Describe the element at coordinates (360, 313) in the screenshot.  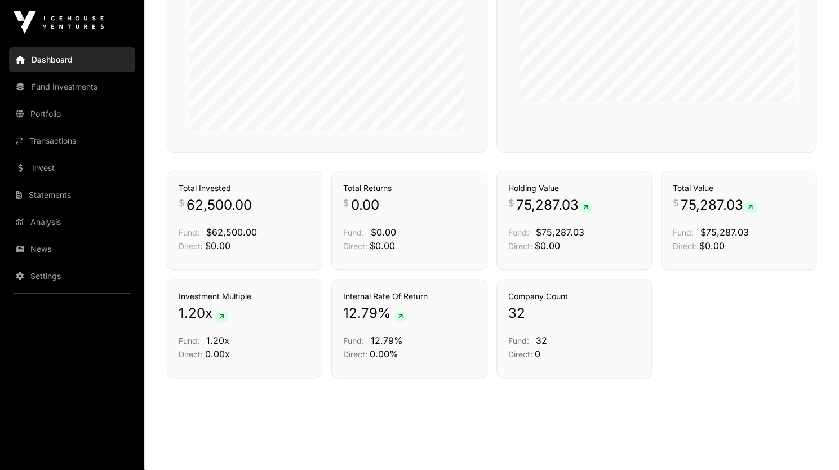
I see `span: 12.79` at that location.